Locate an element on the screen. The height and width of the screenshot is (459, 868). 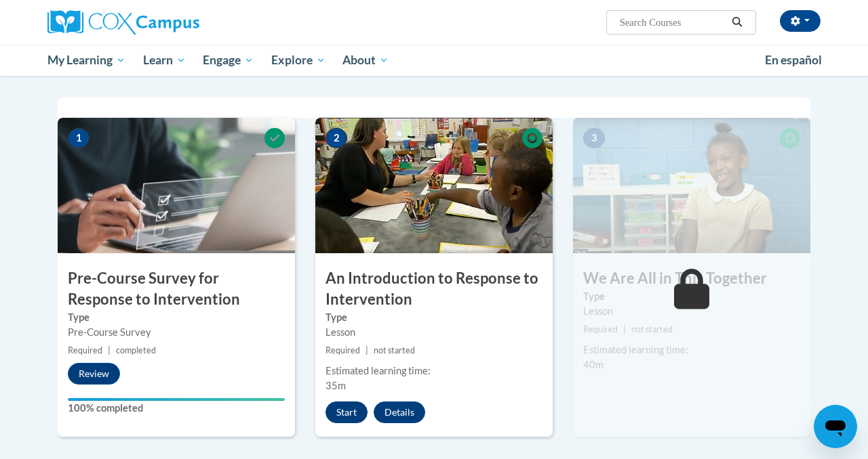
span: completed is located at coordinates (135, 350).